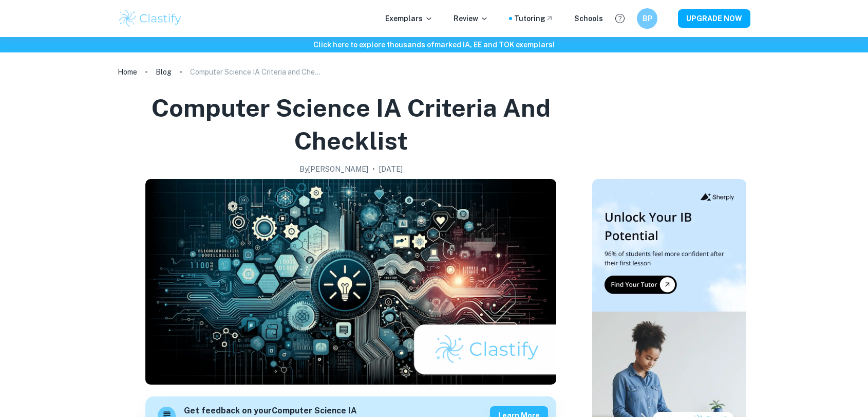  I want to click on button: BP, so click(647, 19).